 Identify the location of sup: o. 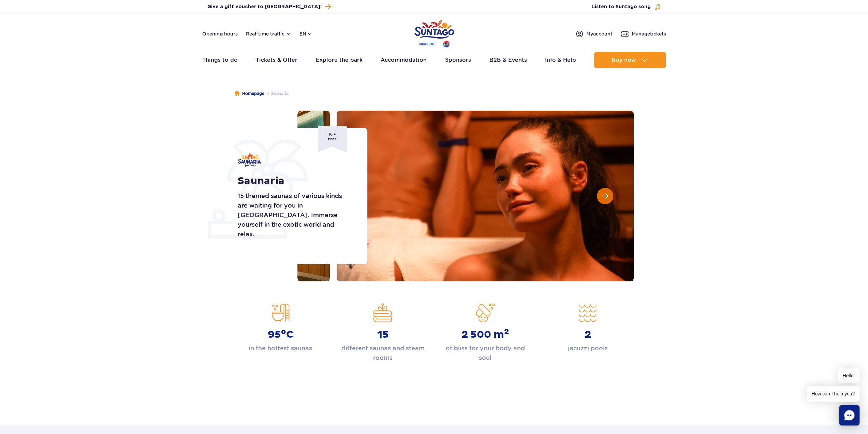
(284, 331).